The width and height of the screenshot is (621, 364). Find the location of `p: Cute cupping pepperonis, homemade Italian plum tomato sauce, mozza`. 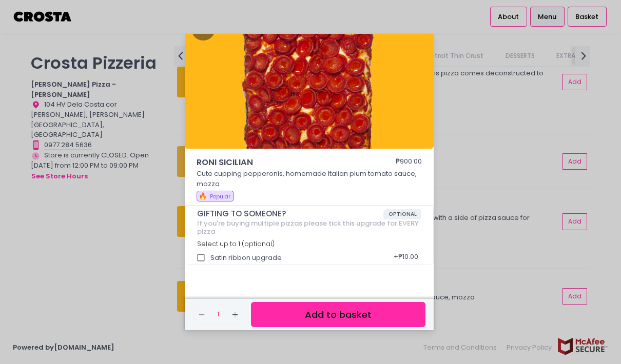

p: Cute cupping pepperonis, homemade Italian plum tomato sauce, mozza is located at coordinates (310, 178).